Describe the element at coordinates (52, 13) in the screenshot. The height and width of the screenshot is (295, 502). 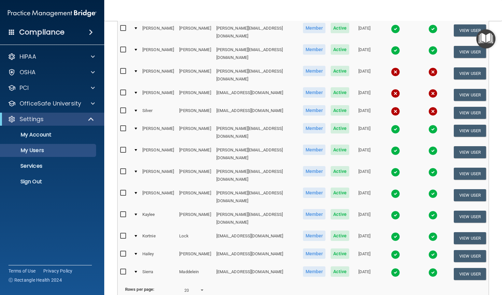
I see `img: PMB logo` at that location.